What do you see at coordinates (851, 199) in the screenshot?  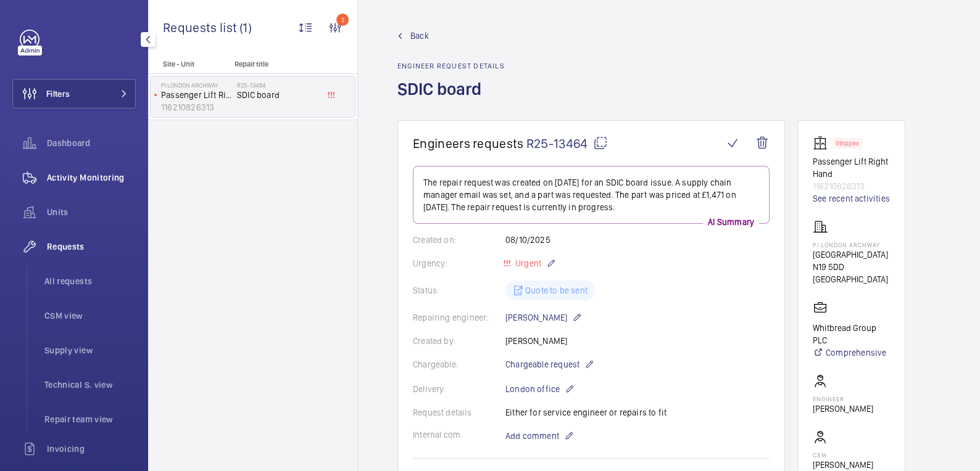 I see `a: See recent activities` at bounding box center [851, 199].